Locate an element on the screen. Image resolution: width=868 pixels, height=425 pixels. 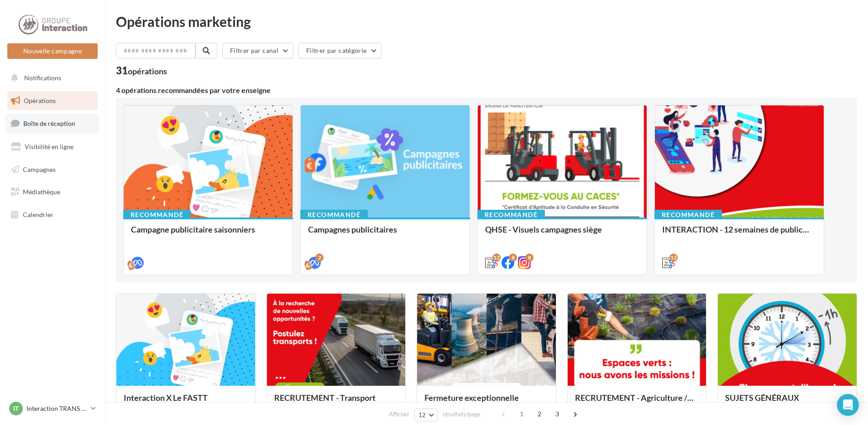
span: résultats/page is located at coordinates (461, 414).